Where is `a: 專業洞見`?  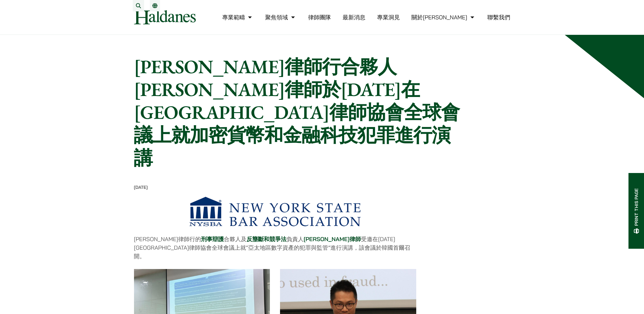
a: 專業洞見 is located at coordinates (389, 17).